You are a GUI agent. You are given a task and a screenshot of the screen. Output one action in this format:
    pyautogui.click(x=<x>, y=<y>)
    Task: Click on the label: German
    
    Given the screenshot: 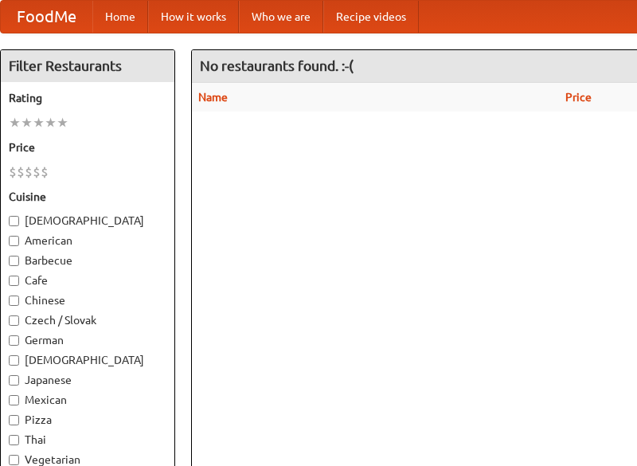 What is the action you would take?
    pyautogui.click(x=88, y=340)
    